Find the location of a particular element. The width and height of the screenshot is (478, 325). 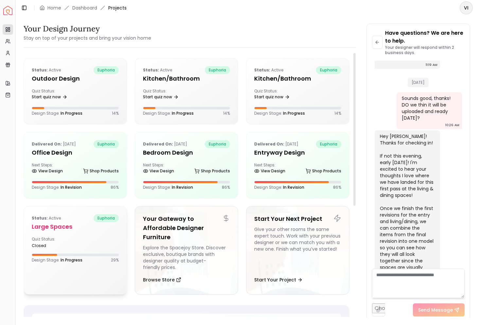

p: Have questions? We are here to help. is located at coordinates (425, 37).